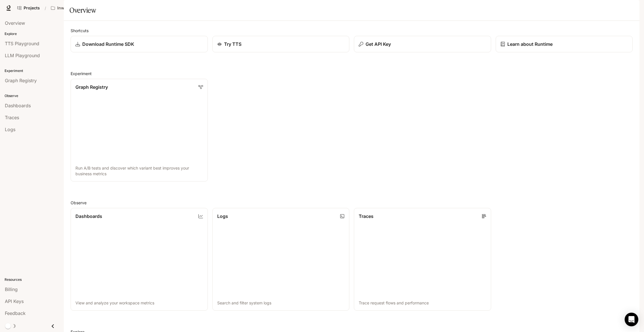  Describe the element at coordinates (31, 8) in the screenshot. I see `span: Projects` at that location.